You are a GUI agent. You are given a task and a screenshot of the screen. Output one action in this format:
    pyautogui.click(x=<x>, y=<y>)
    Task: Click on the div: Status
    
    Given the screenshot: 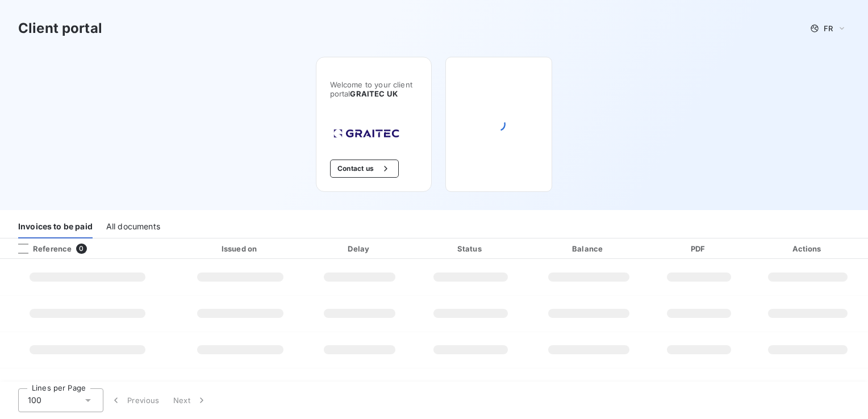 What is the action you would take?
    pyautogui.click(x=470, y=248)
    